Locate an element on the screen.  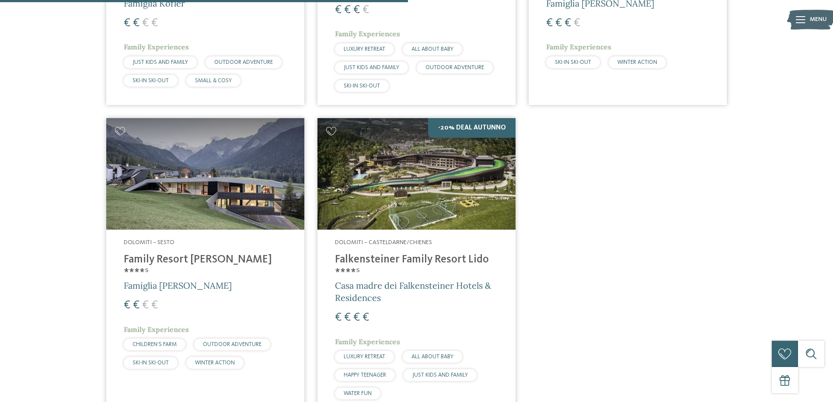
span: Casa madre dei Falkensteiner Hotels & Residences is located at coordinates (413, 291).